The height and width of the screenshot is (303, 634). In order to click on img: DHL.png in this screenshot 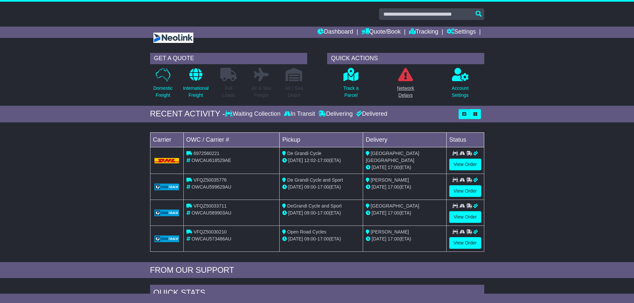, I will do `click(167, 161)`.